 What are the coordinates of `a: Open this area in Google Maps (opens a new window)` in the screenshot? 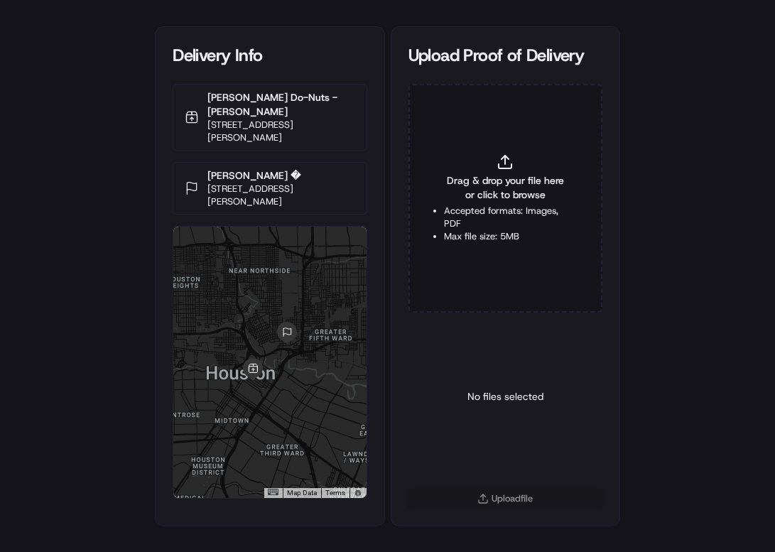 It's located at (200, 489).